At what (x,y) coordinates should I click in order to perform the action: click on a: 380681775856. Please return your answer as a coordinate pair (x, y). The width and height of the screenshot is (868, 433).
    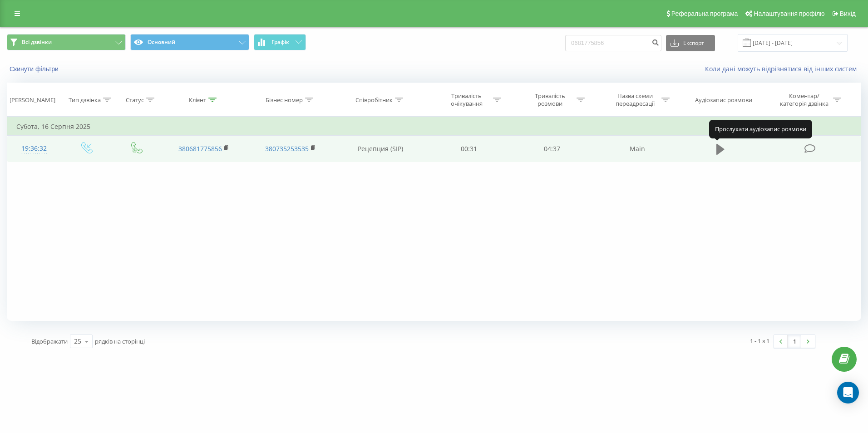
    Looking at the image, I should click on (200, 148).